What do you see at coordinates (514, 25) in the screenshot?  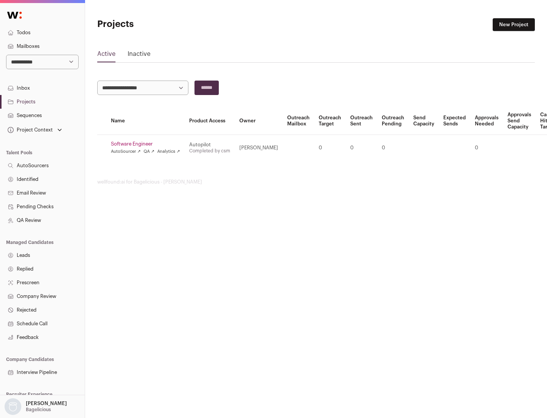 I see `a: New Project` at bounding box center [514, 25].